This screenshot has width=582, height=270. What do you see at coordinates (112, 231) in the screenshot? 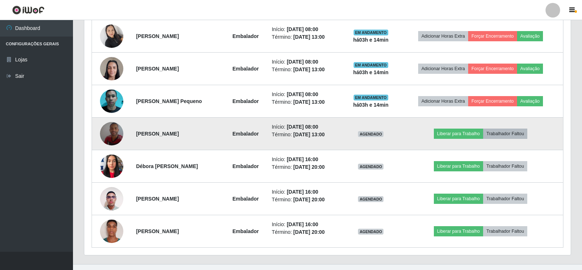
I see `img: 1751767387736.jpeg` at bounding box center [112, 231].